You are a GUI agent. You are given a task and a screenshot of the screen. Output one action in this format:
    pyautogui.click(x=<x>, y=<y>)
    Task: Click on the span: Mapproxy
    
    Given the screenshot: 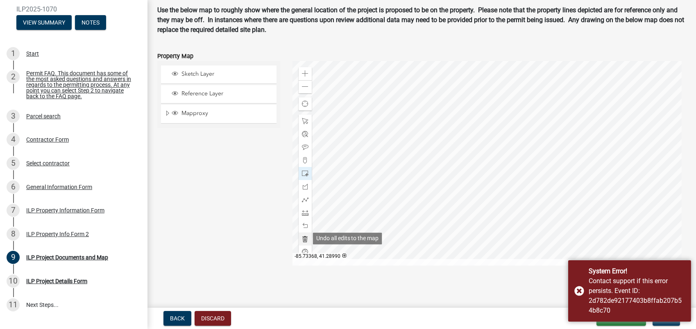 What is the action you would take?
    pyautogui.click(x=227, y=113)
    